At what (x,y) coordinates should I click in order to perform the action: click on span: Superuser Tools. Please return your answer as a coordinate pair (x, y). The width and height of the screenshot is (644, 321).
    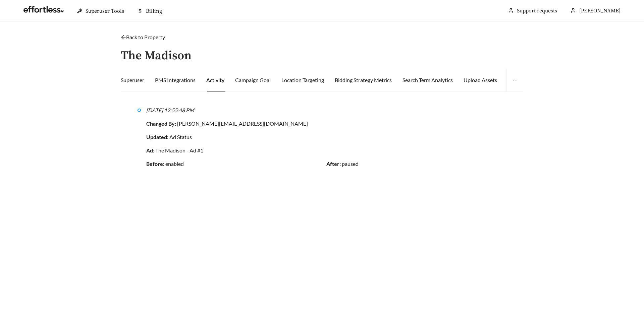
    Looking at the image, I should click on (105, 11).